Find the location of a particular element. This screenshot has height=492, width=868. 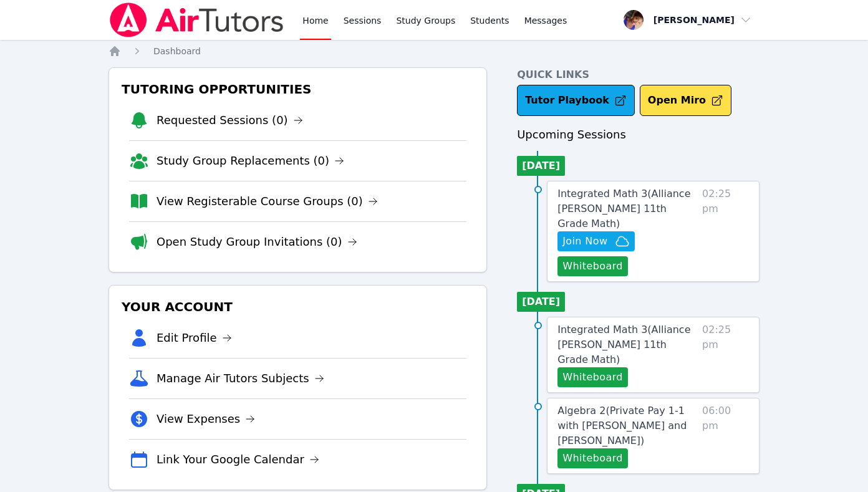

a: Requested Sessions (0) is located at coordinates (229, 120).